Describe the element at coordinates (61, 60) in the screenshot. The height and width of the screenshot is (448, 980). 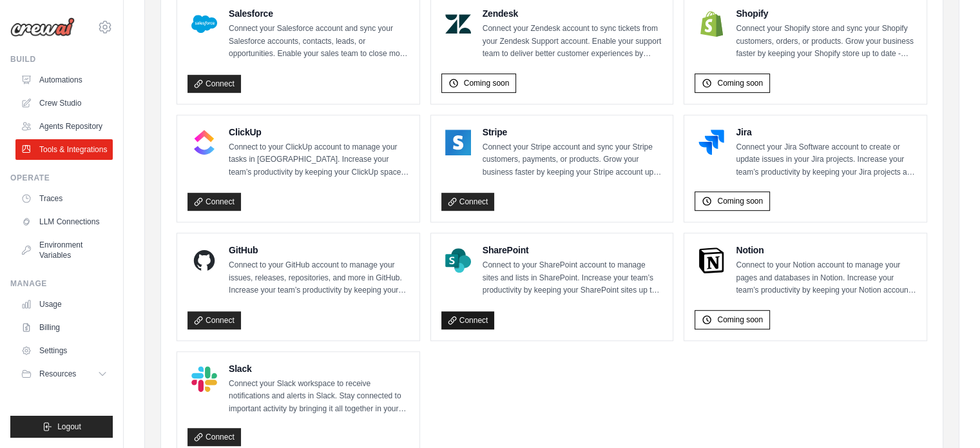
I see `div: Build` at that location.